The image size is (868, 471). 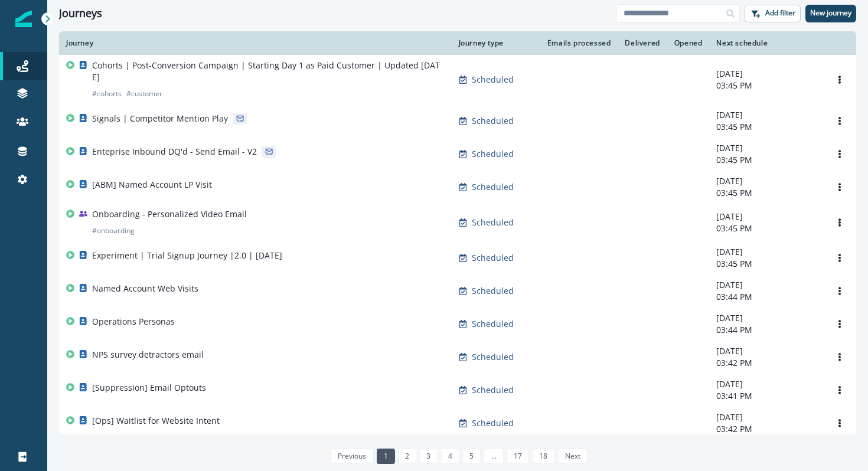 I want to click on p: Onboarding - Personalized Video Email, so click(x=170, y=214).